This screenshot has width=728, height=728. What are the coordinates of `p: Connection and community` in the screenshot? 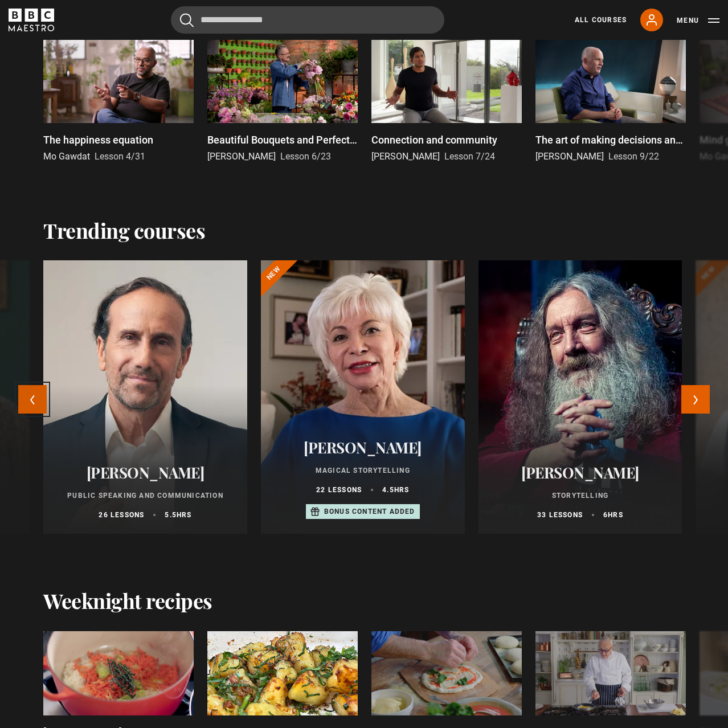 It's located at (434, 139).